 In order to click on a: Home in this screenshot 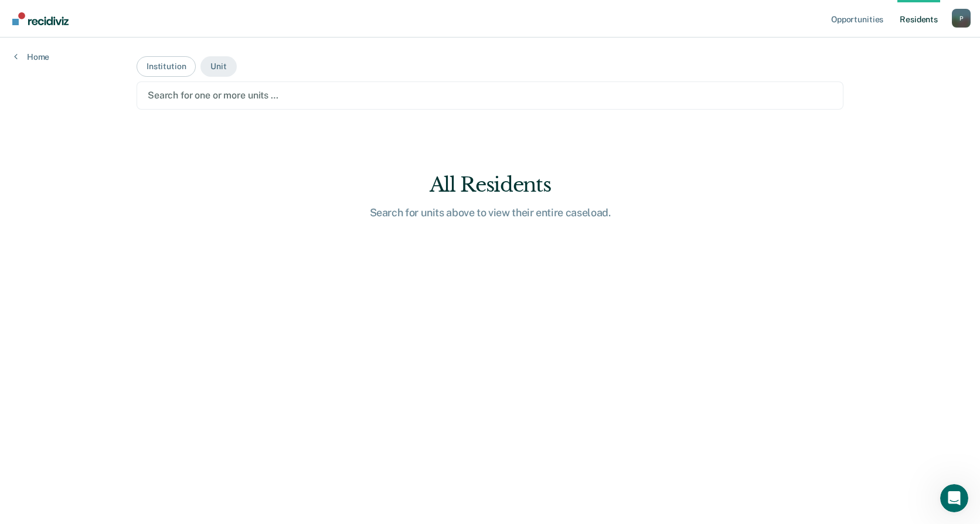, I will do `click(32, 56)`.